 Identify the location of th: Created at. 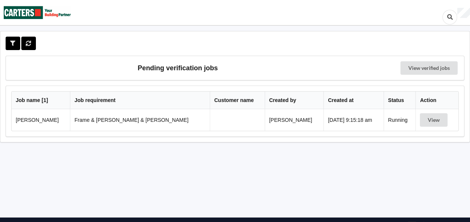
(353, 100).